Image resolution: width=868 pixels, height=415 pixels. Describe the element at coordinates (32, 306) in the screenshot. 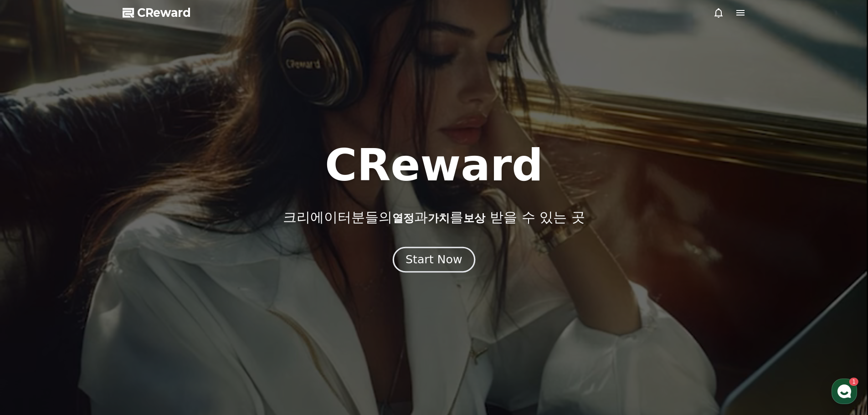

I see `span: 홈` at that location.